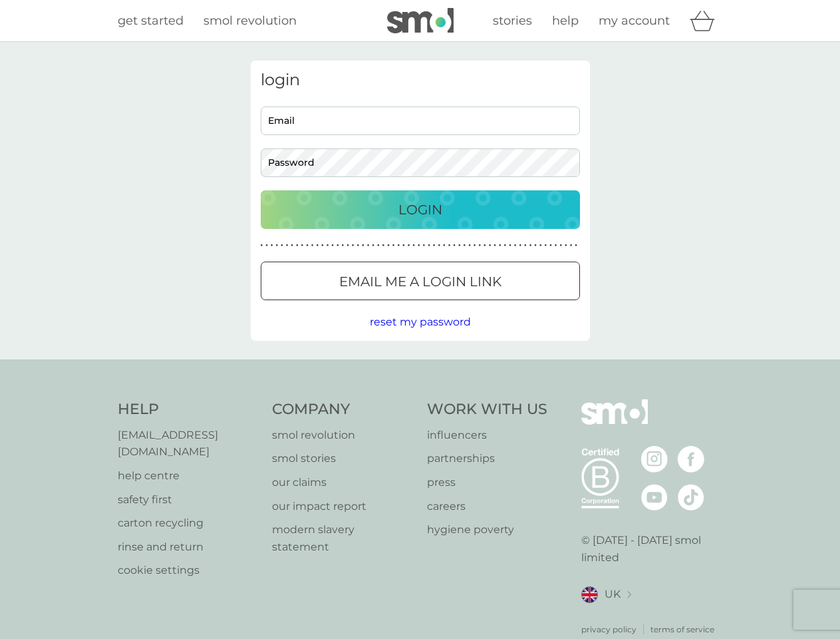 The height and width of the screenshot is (639, 840). What do you see at coordinates (706, 21) in the screenshot?
I see `div: basket` at bounding box center [706, 21].